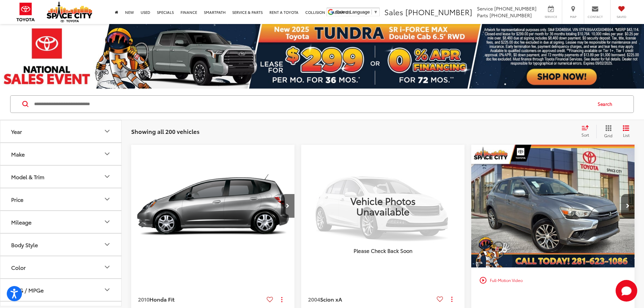 The image size is (644, 308). Describe the element at coordinates (371, 299) in the screenshot. I see `a: 2004Scion xA` at that location.